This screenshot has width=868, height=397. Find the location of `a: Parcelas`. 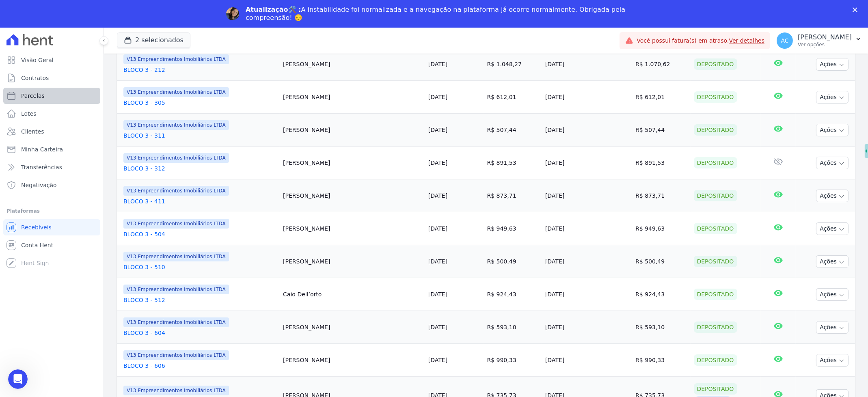

a: Parcelas is located at coordinates (52, 96).